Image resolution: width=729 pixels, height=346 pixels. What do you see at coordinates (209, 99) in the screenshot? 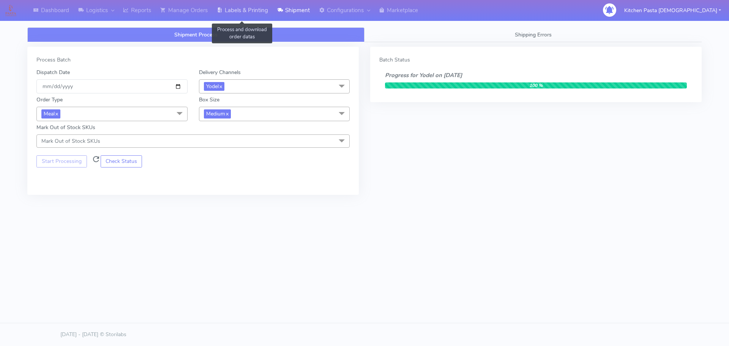
I see `label: Box Size` at bounding box center [209, 99].